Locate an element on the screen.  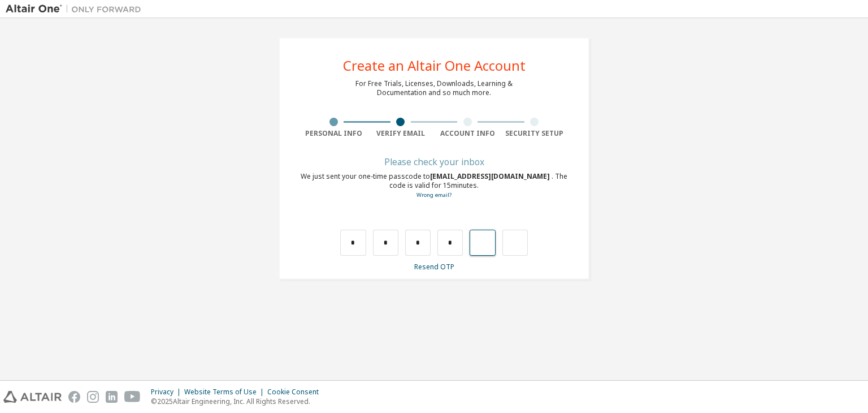
img: altair_logo.svg is located at coordinates (33, 396).